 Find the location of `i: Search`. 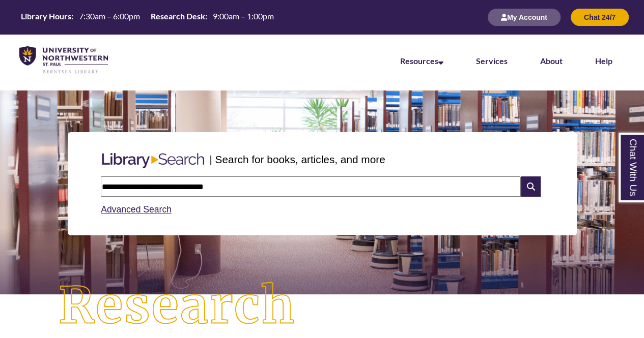

i: Search is located at coordinates (530, 187).